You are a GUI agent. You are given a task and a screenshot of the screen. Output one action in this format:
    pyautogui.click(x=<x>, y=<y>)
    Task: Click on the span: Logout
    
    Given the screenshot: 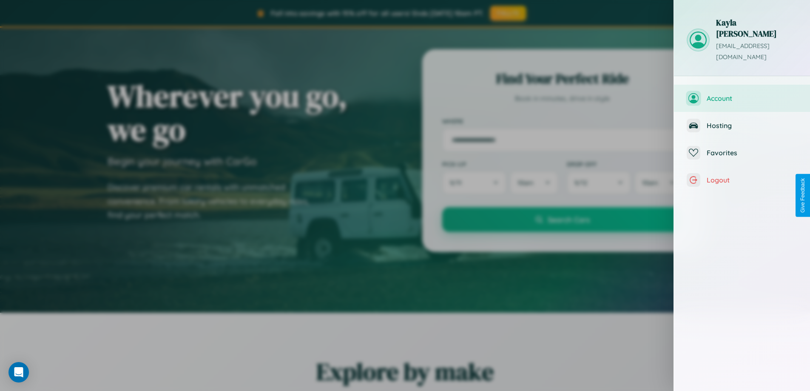 What is the action you would take?
    pyautogui.click(x=752, y=180)
    